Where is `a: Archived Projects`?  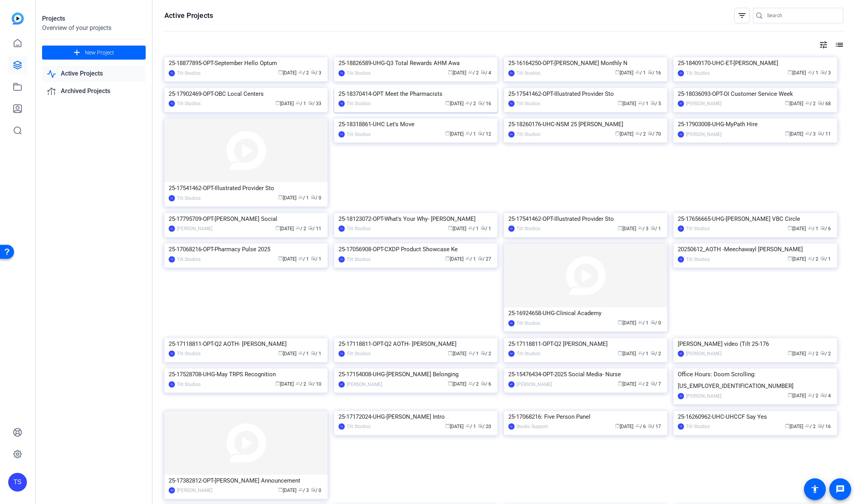 a: Archived Projects is located at coordinates (94, 91).